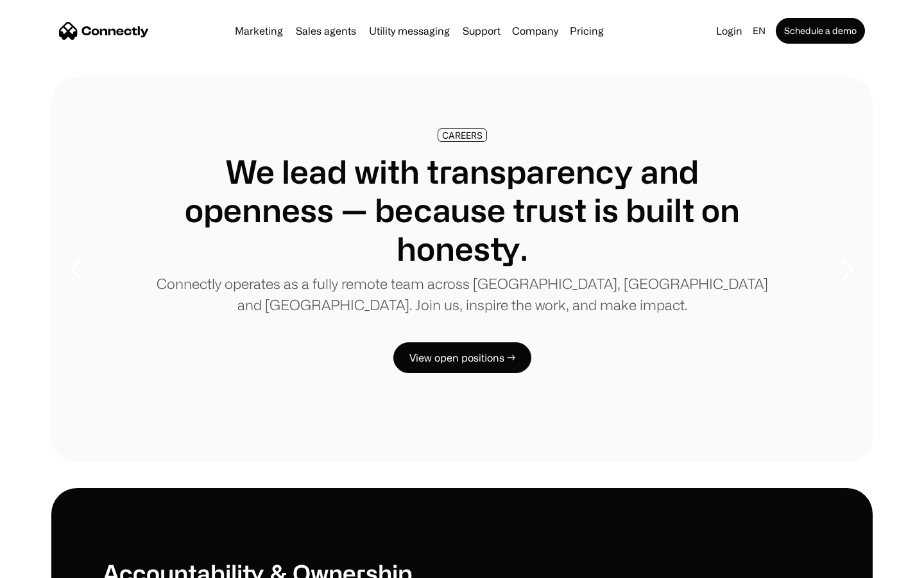 This screenshot has height=578, width=924. Describe the element at coordinates (481, 31) in the screenshot. I see `a: Support` at that location.